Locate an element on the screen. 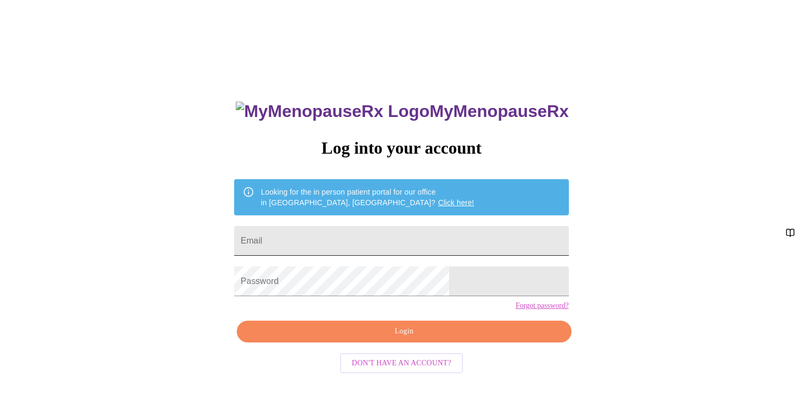  h3: MyMenopauseRx is located at coordinates (402, 111).